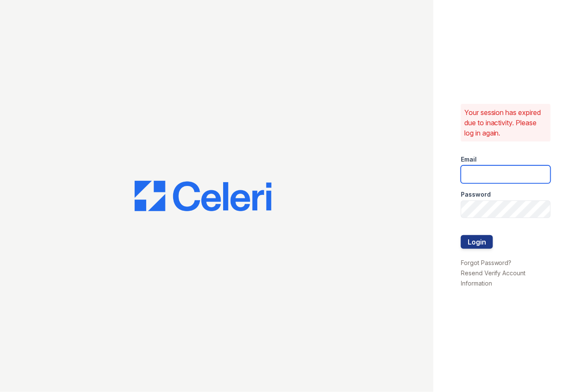 Image resolution: width=578 pixels, height=392 pixels. I want to click on img: CE_Logo_Blue-a8612792a0a2168367f1c8372b55b34899dd931a85d93a1a3d3e32e68fde9ad4.png, so click(203, 196).